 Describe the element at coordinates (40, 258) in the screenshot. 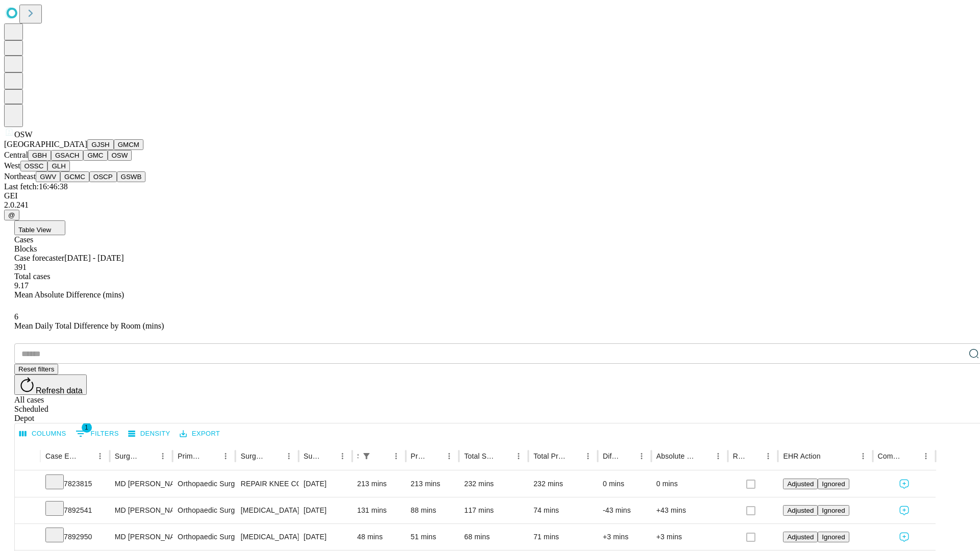

I see `span: Case forecaster` at that location.